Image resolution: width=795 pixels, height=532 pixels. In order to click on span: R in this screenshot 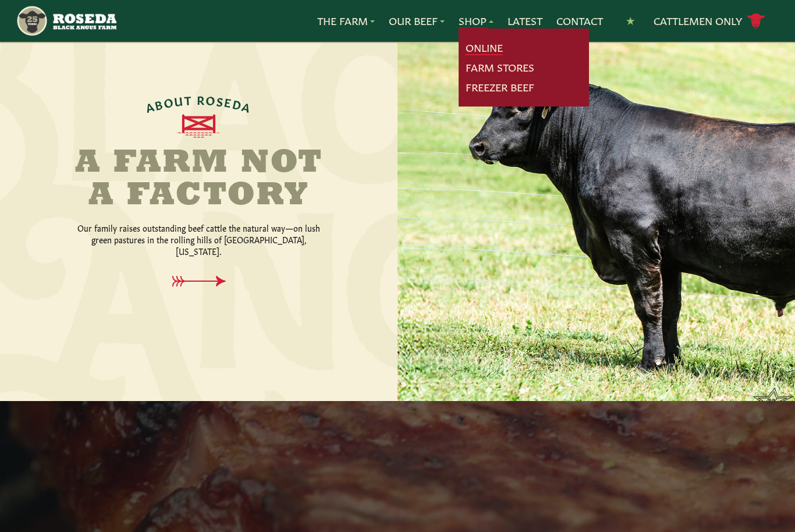, I will do `click(201, 99)`.